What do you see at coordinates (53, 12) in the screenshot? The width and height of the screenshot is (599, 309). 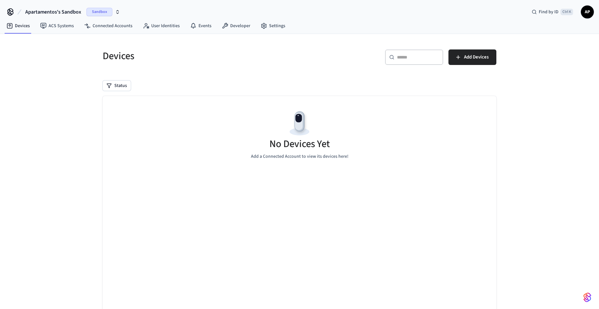 I see `span: Apartamentos's Sandbox` at bounding box center [53, 12].